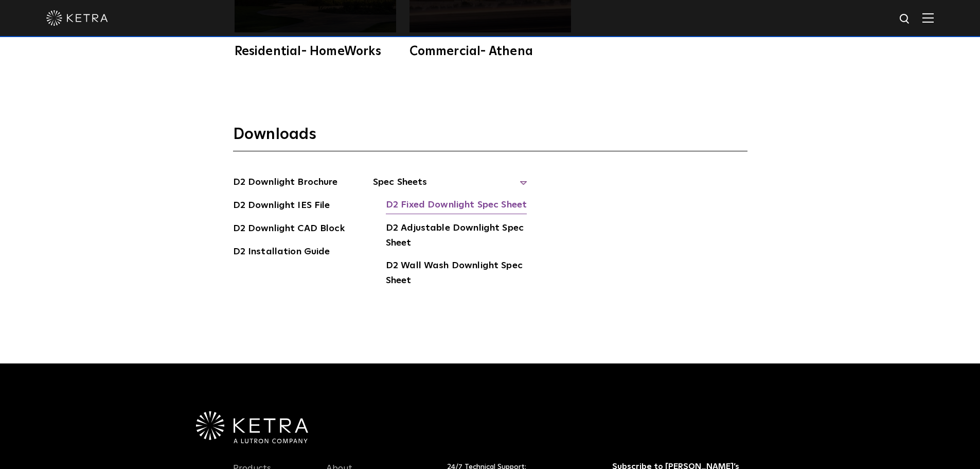 This screenshot has width=980, height=469. What do you see at coordinates (286, 183) in the screenshot?
I see `a: D2 Downlight Brochure` at bounding box center [286, 183].